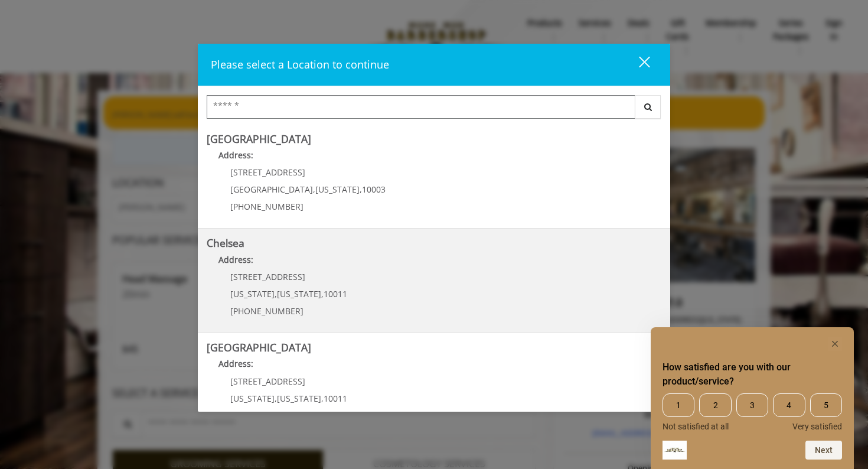  I want to click on h2: How satisfied are you with our product/service? Select an option from 1 to 5, with 1 being Not sa..., so click(752, 374).